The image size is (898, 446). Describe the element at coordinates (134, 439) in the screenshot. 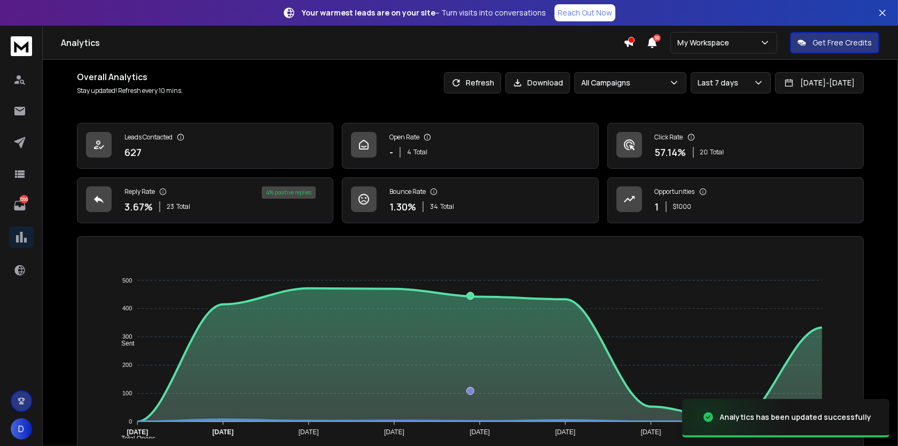

I see `span: Total Opens` at that location.